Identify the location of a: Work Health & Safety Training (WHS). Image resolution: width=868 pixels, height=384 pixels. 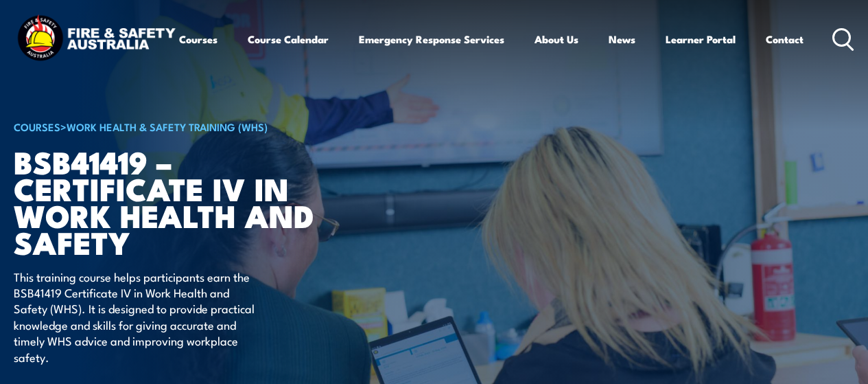
(167, 126).